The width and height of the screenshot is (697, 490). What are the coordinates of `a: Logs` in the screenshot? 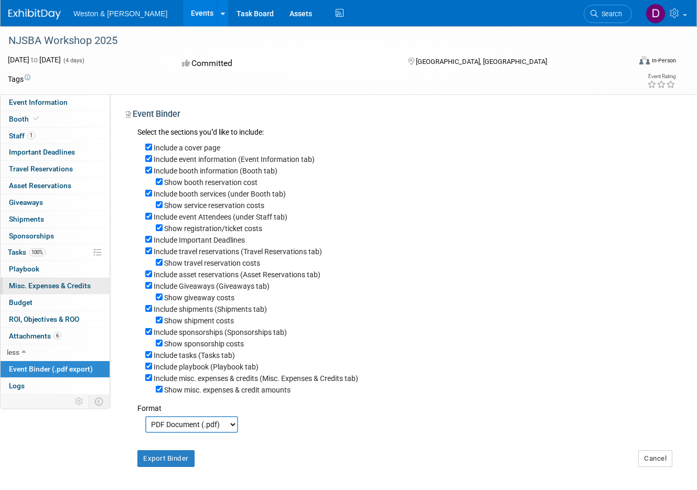 It's located at (55, 386).